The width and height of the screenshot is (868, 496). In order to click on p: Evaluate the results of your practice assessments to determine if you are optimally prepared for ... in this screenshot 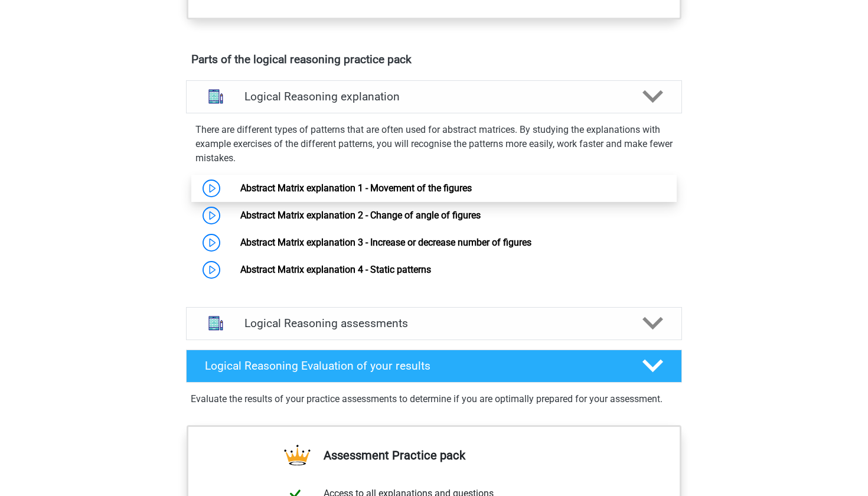, I will do `click(434, 399)`.